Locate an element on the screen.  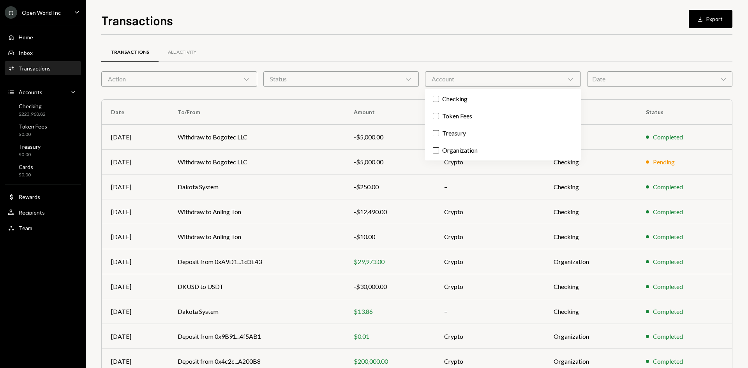
div: Cards is located at coordinates (26, 167).